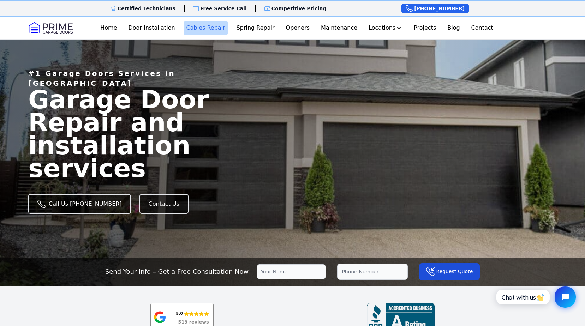 This screenshot has width=585, height=326. I want to click on a: Blog, so click(453, 28).